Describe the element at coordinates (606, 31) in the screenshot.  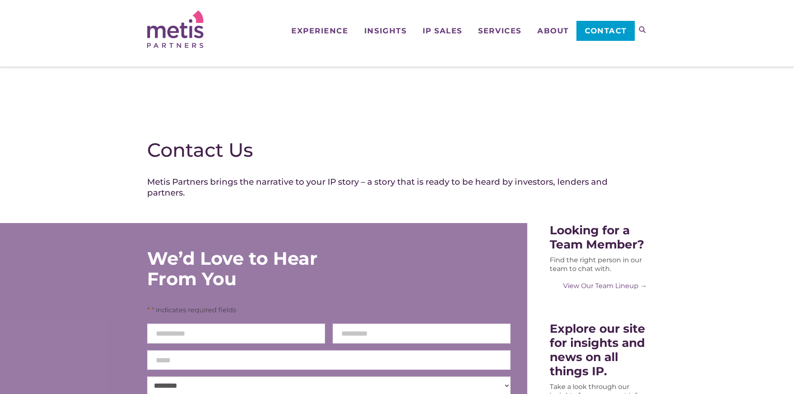
I see `span: Contact` at that location.